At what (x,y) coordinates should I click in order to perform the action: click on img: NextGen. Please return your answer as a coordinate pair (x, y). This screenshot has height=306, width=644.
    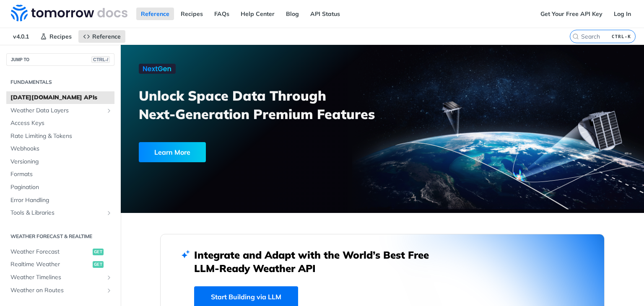
    Looking at the image, I should click on (157, 68).